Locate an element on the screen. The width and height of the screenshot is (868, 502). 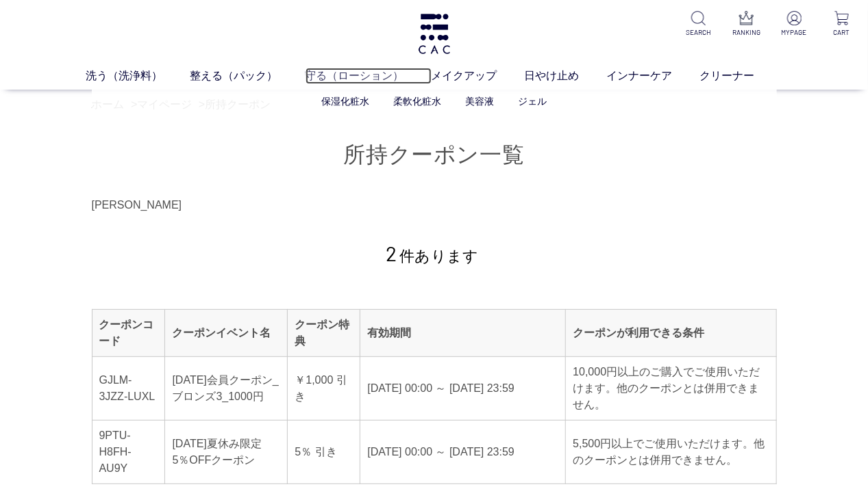
p: SEARCH is located at coordinates (698, 32).